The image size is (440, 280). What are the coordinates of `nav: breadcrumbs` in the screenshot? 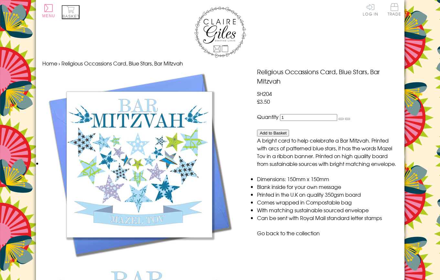 It's located at (220, 63).